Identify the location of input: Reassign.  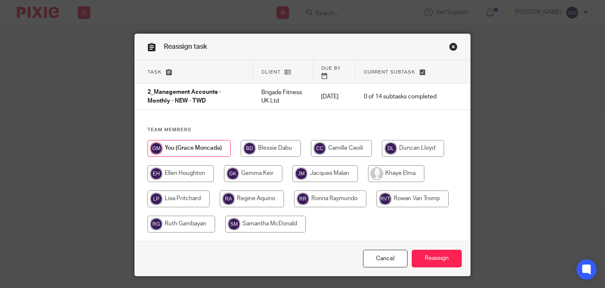
(436, 258).